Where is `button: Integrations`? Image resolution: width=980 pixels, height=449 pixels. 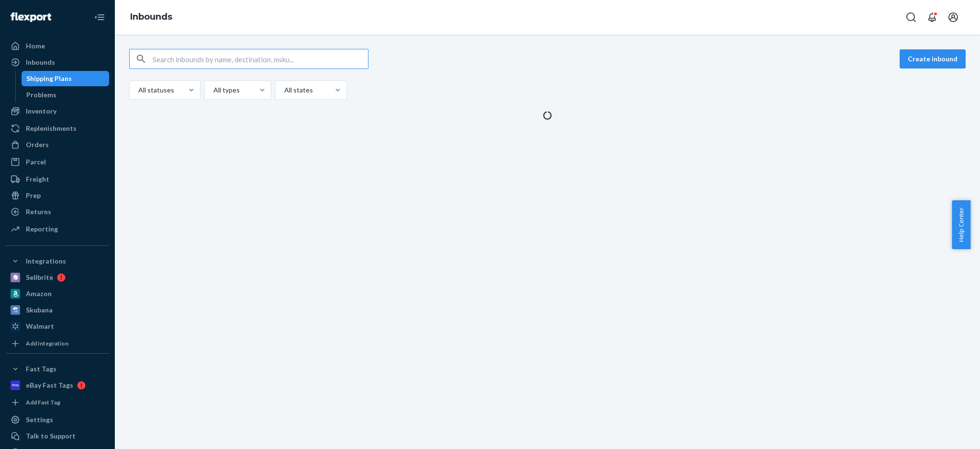
button: Integrations is located at coordinates (57, 261).